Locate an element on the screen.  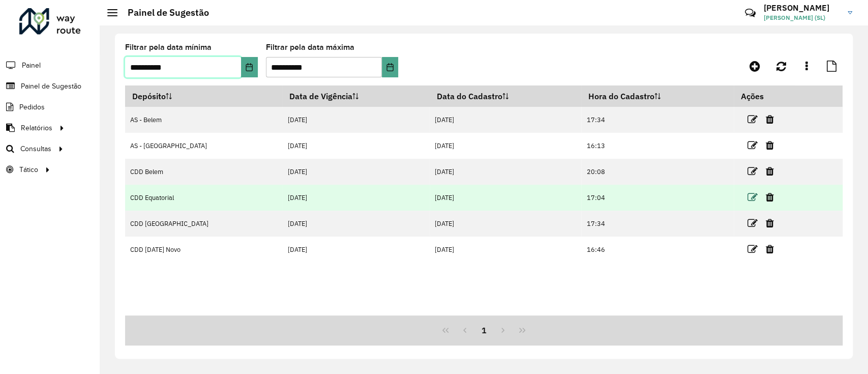
label: Filtrar pela data máxima is located at coordinates (311, 47).